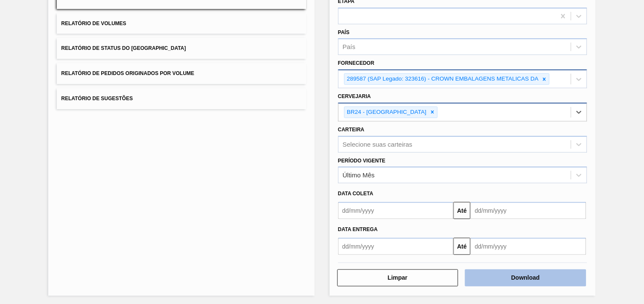 The height and width of the screenshot is (304, 644). Describe the element at coordinates (94, 23) in the screenshot. I see `span: Relatório de Volumes` at that location.